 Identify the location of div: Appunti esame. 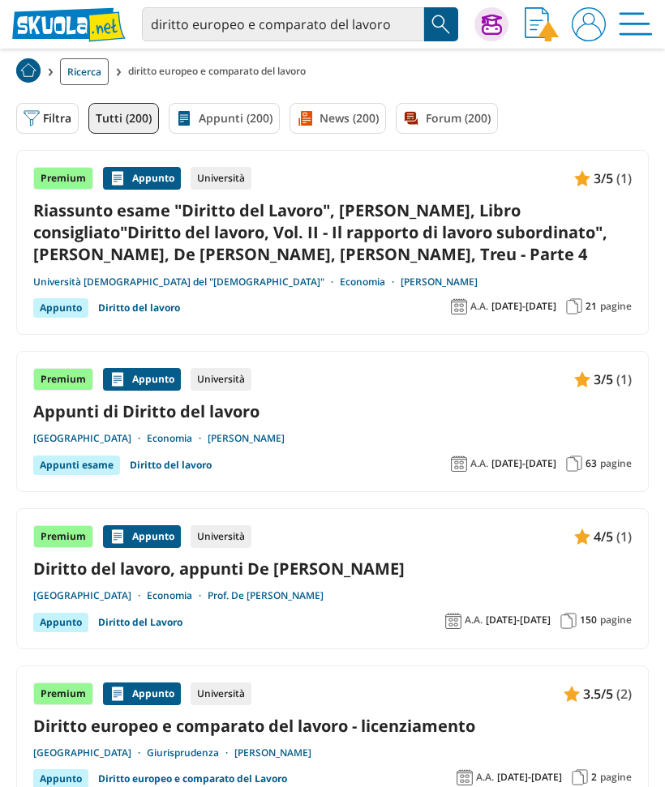
(76, 465).